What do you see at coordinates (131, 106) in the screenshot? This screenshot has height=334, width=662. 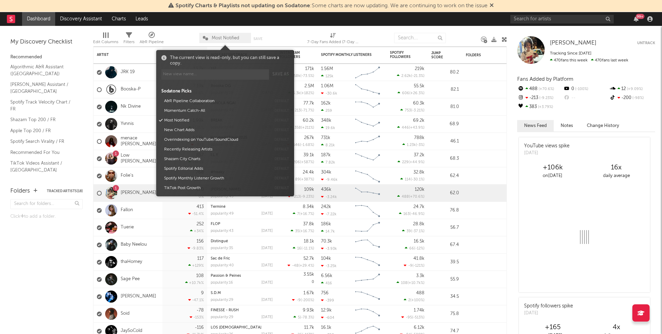 I see `a: Nk Divine` at bounding box center [131, 106].